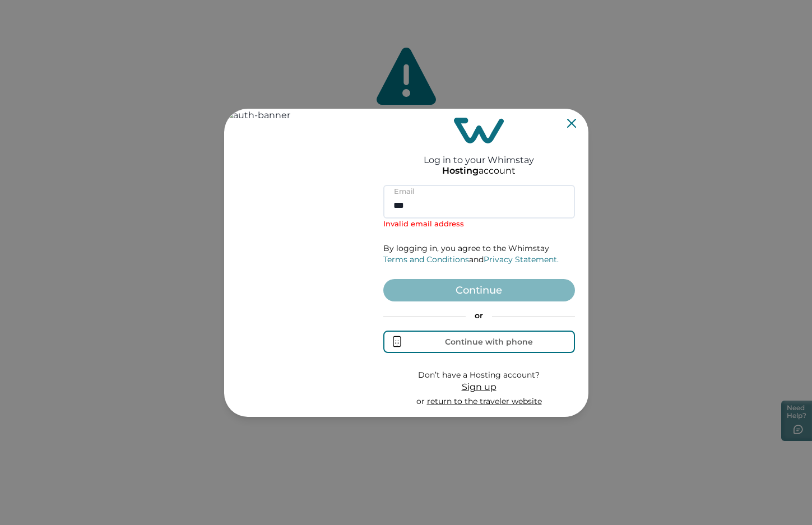  Describe the element at coordinates (479, 130) in the screenshot. I see `img: login-logo` at that location.